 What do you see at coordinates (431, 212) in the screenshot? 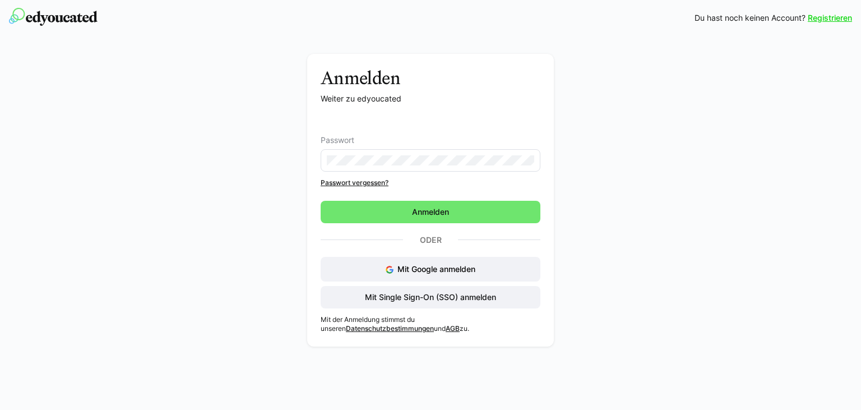
I see `span: Anmelden` at bounding box center [431, 212].